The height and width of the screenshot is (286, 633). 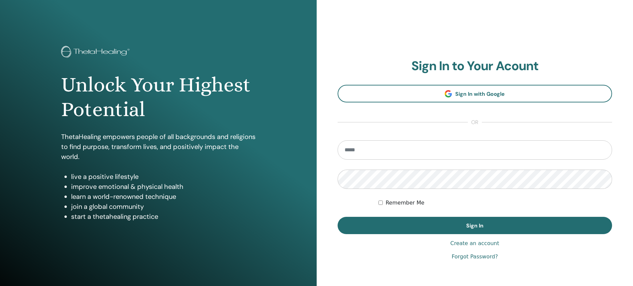 What do you see at coordinates (163, 177) in the screenshot?
I see `li: live a positive lifestyle` at bounding box center [163, 177].